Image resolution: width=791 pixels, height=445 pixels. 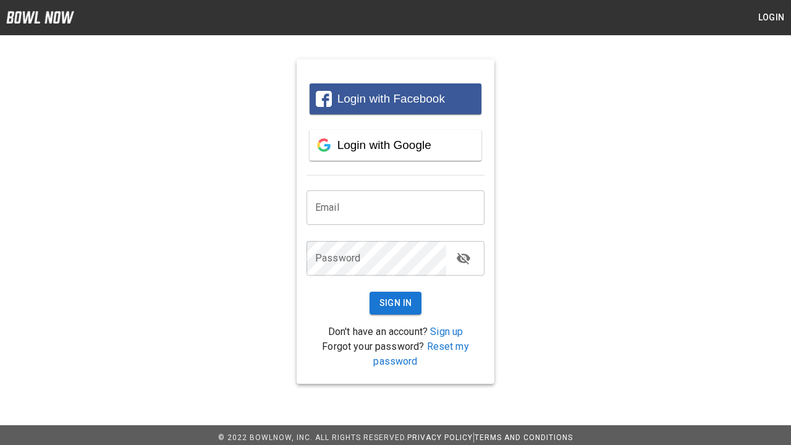 What do you see at coordinates (395, 354) in the screenshot?
I see `p: Forgot your password?` at bounding box center [395, 354].